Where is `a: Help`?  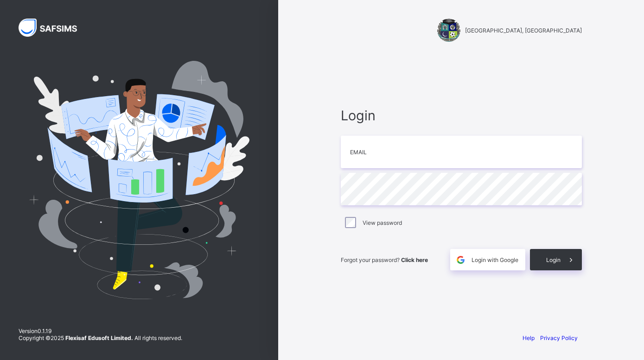
a: Help is located at coordinates (528, 337).